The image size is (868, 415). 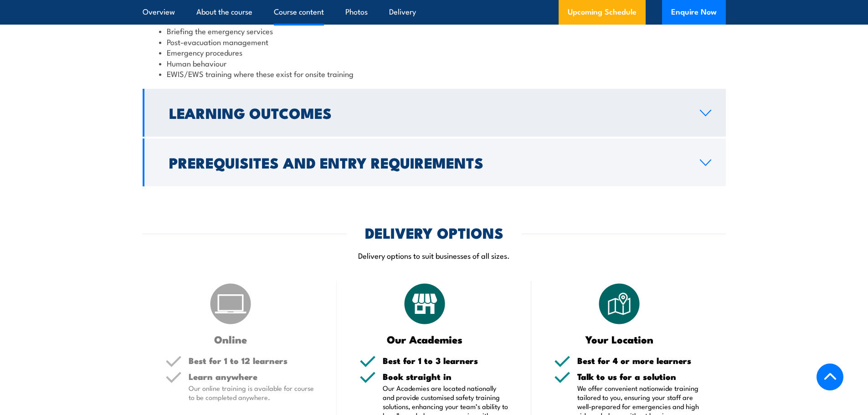 What do you see at coordinates (434, 74) in the screenshot?
I see `li: EWIS/EWS training where these exist for onsite training` at bounding box center [434, 74].